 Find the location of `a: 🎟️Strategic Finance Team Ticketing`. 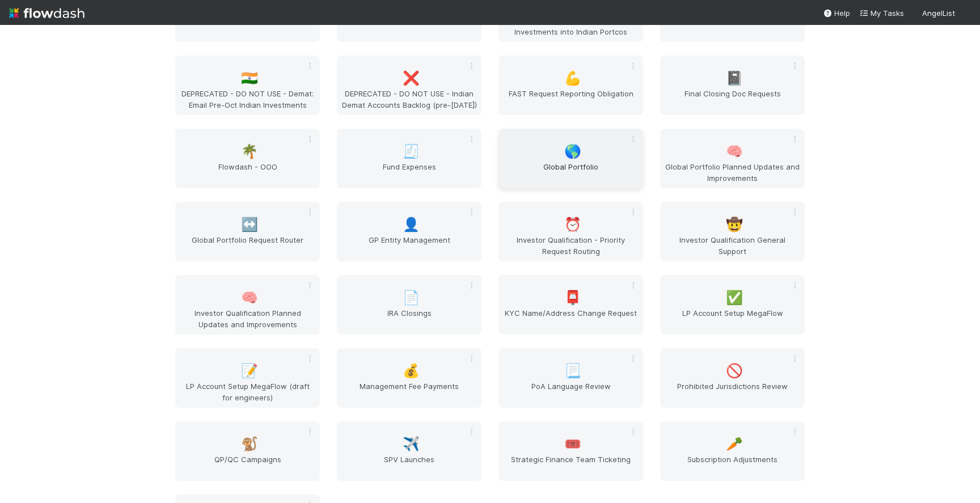

a: 🎟️Strategic Finance Team Ticketing is located at coordinates (570, 451).